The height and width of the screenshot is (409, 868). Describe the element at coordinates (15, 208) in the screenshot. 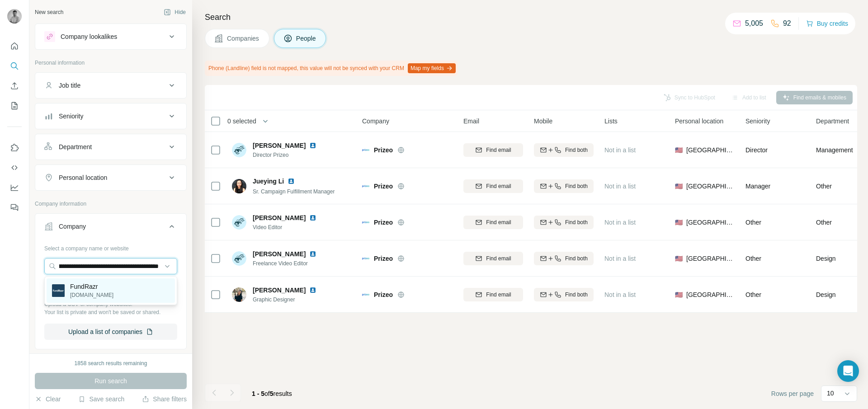

I see `button: Feedback` at that location.